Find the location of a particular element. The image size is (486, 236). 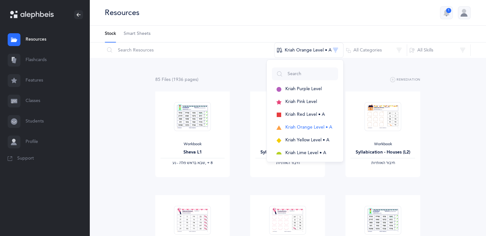

span: ‫שבא בראש מלה - נע‬ is located at coordinates (188, 163).